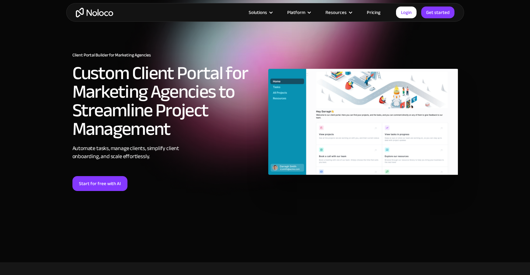 The width and height of the screenshot is (530, 275). I want to click on h2: Custom Client Portal for Marketing Agencies to Streamline Project Management, so click(167, 101).